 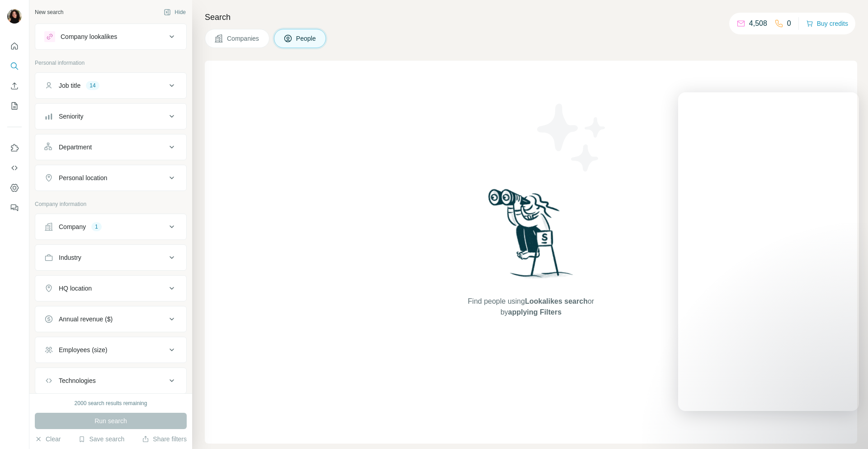 What do you see at coordinates (111, 350) in the screenshot?
I see `button: Employees (size)` at bounding box center [111, 350].